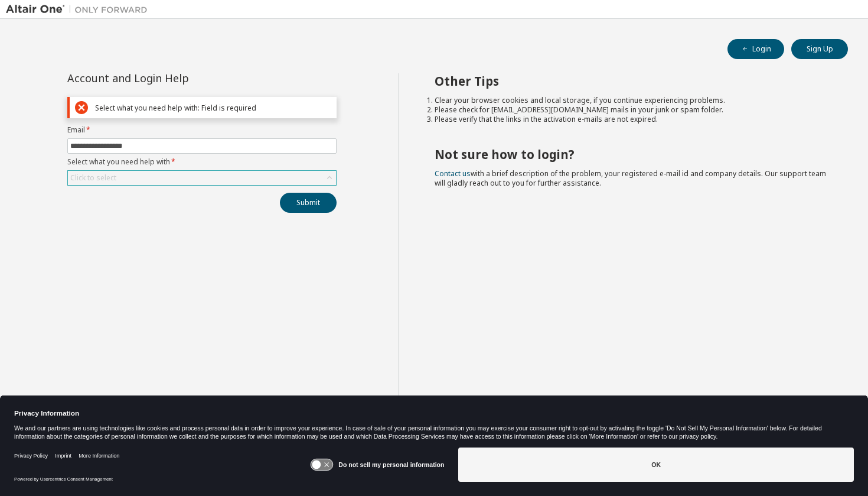  What do you see at coordinates (630, 178) in the screenshot?
I see `span: with a brief description of the problem, your registered e-mail id and company details. Our suppo...` at bounding box center [630, 178].